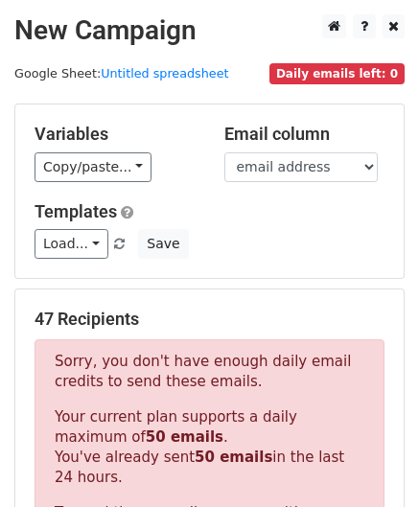 The width and height of the screenshot is (419, 507). What do you see at coordinates (336, 74) in the screenshot?
I see `span: Daily emails left: 0` at bounding box center [336, 74].